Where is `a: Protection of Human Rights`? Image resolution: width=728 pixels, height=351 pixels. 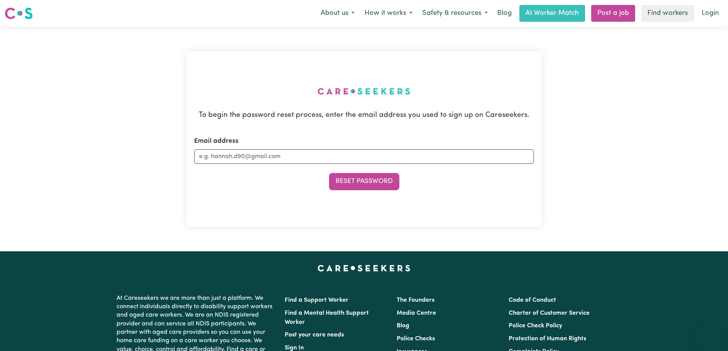
a: Protection of Human Rights is located at coordinates (547, 339).